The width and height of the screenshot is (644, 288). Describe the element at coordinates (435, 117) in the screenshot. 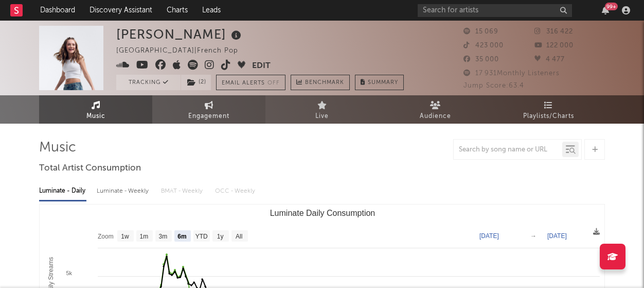

I see `span: Audience` at that location.